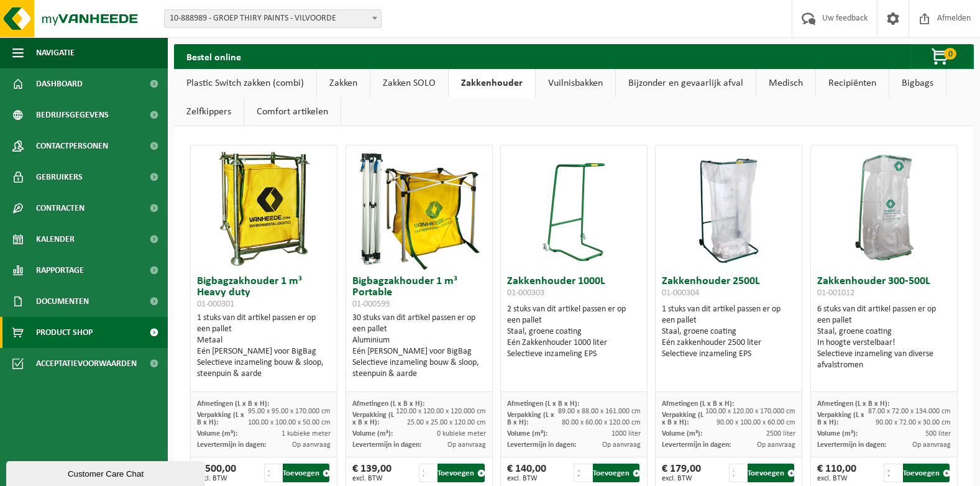 This screenshot has width=980, height=486. I want to click on span: 01-000304, so click(681, 293).